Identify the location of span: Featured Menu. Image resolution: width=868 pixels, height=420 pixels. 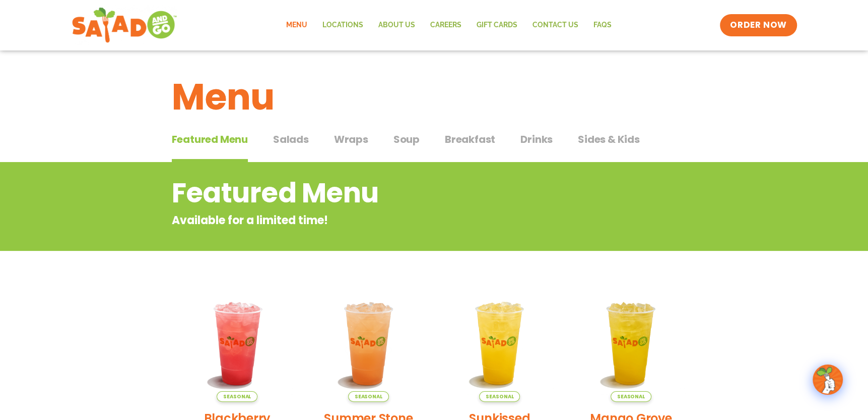
(209, 139).